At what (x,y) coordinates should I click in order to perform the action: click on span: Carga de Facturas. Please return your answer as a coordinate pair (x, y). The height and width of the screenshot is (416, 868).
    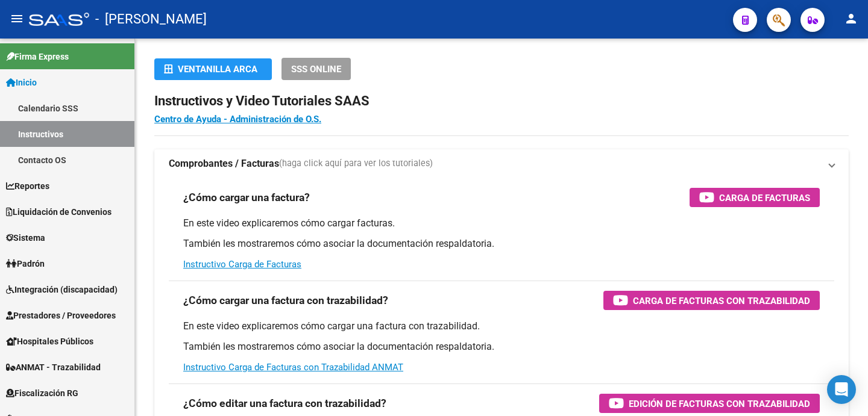
    Looking at the image, I should click on (764, 197).